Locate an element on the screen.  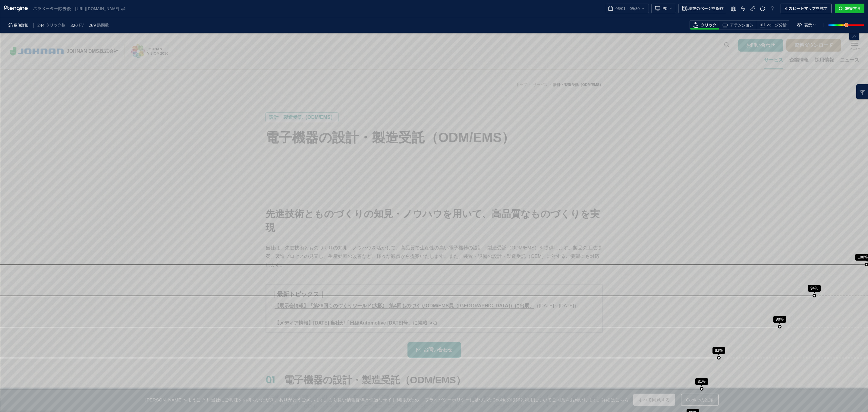
span: 09/30 is located at coordinates (635, 9).